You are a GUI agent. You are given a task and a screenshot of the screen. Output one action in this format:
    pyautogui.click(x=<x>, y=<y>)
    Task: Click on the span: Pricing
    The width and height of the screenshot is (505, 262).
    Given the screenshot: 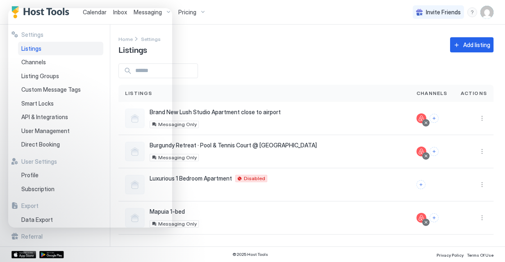 What is the action you would take?
    pyautogui.click(x=187, y=12)
    